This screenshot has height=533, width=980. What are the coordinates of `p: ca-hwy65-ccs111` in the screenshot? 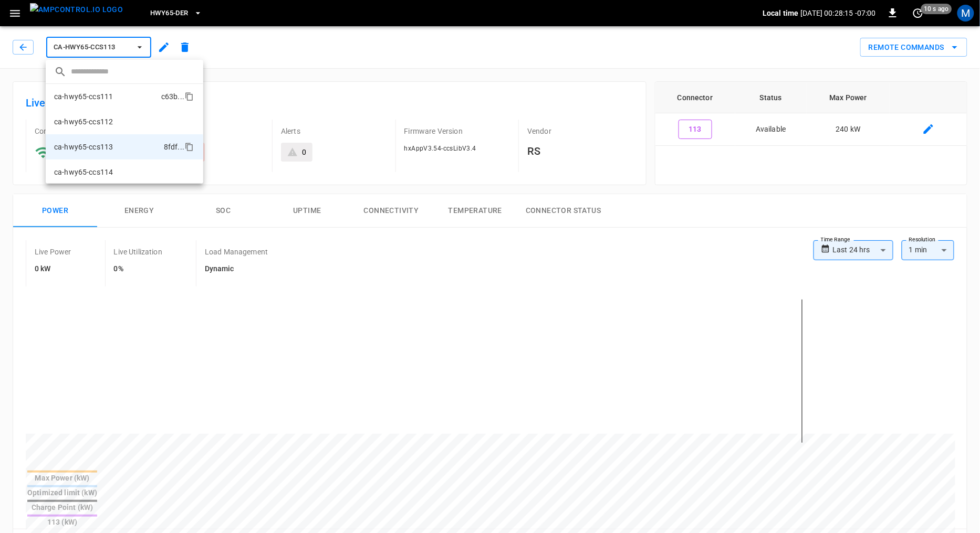 It's located at (84, 97).